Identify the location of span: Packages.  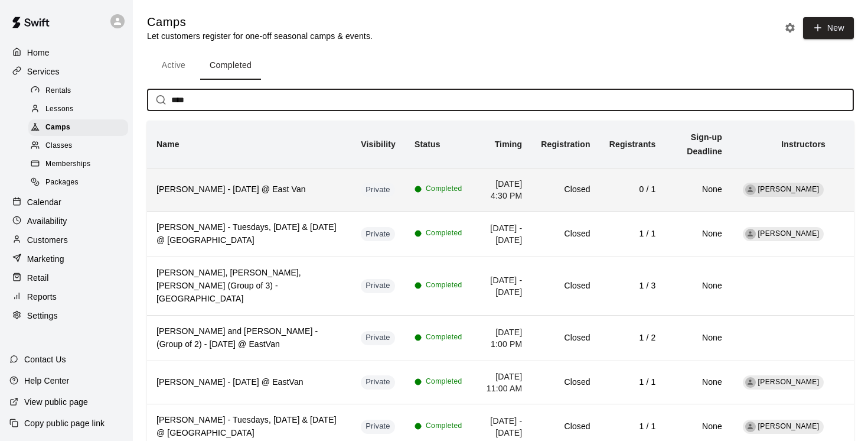
(62, 182).